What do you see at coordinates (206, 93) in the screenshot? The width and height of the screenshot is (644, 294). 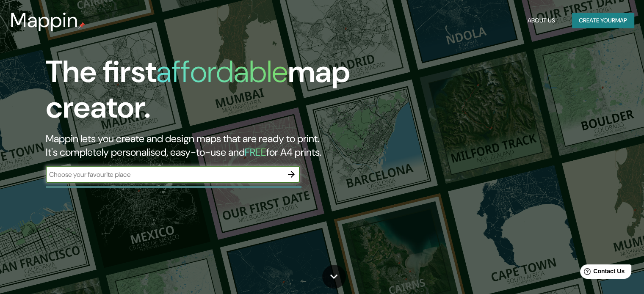 I see `h1: The first map creator.` at bounding box center [206, 93].